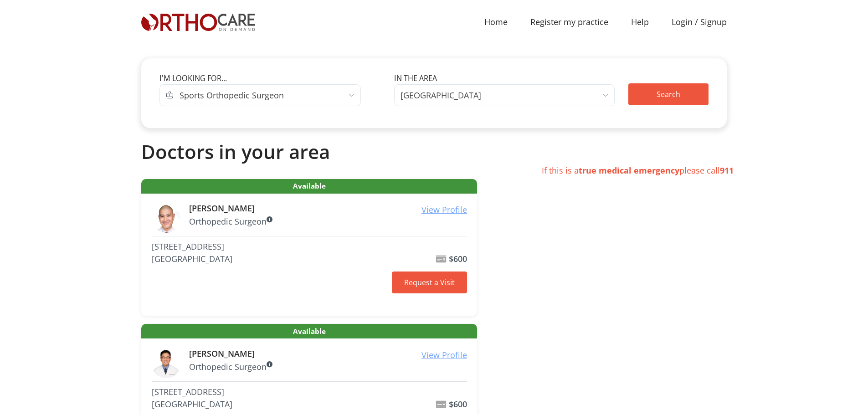  What do you see at coordinates (727, 170) in the screenshot?
I see `strong: 911` at bounding box center [727, 170].